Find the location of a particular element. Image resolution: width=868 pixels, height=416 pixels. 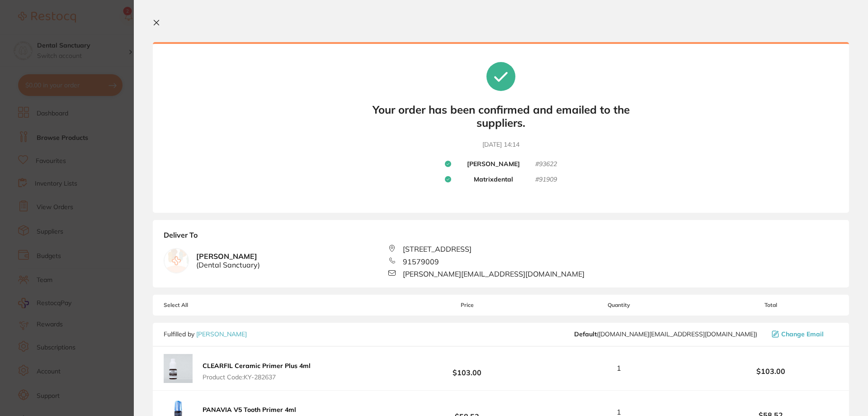

img: aHBvcDJ5bQ is located at coordinates (178, 368).